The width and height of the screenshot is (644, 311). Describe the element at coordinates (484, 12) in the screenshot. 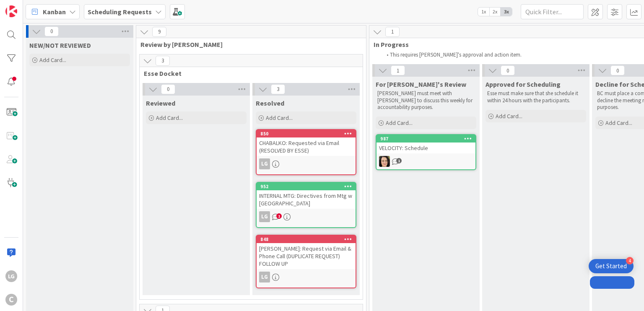

I see `span: 1x` at that location.